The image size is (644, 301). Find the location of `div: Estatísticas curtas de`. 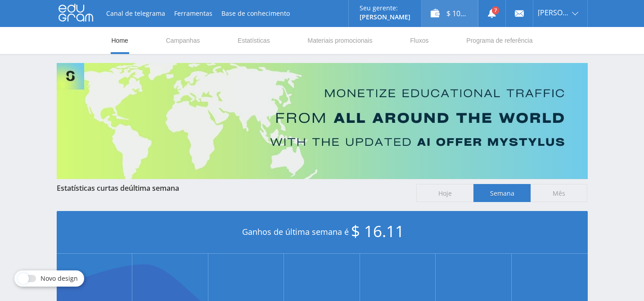

div: Estatísticas curtas de is located at coordinates (232, 188).